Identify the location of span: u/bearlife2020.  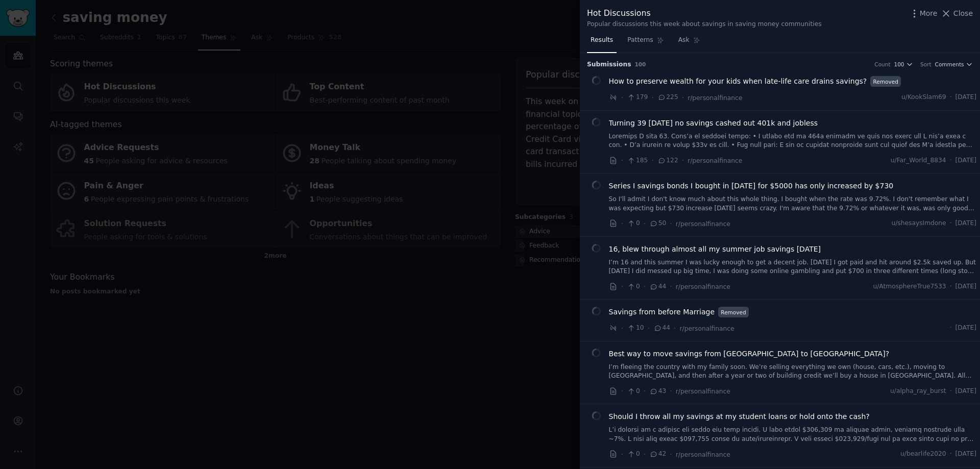
(923, 454).